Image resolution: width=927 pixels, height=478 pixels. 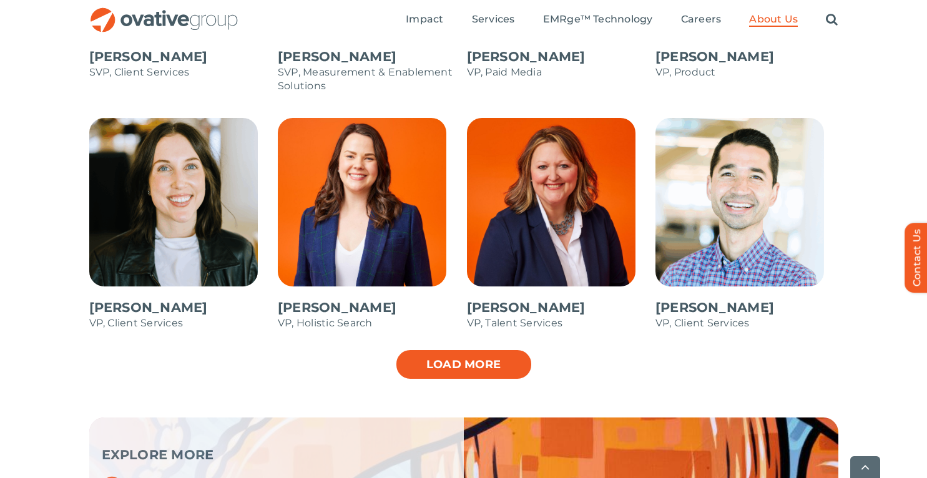 I want to click on a: Impact, so click(x=425, y=20).